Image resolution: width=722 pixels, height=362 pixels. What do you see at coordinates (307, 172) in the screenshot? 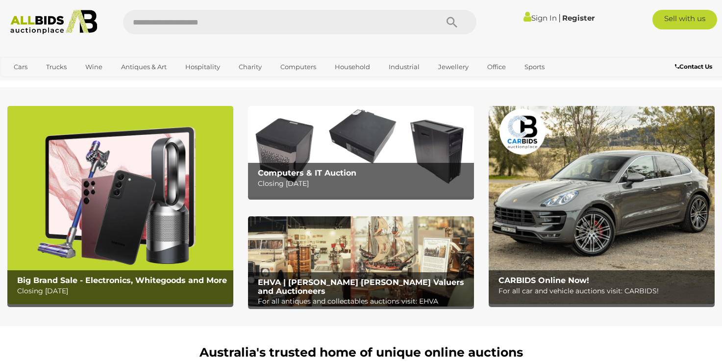
I see `b: Computers & IT Auction` at bounding box center [307, 172].